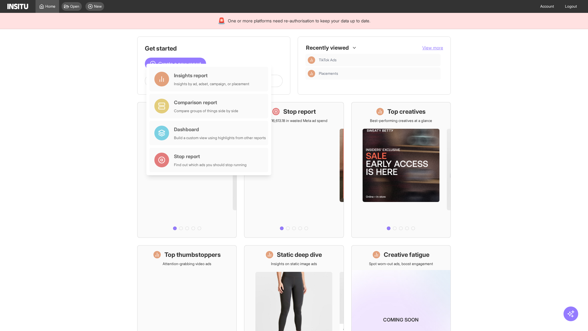 This screenshot has height=331, width=588. Describe the element at coordinates (294, 264) in the screenshot. I see `p: Insights on static image ads` at that location.